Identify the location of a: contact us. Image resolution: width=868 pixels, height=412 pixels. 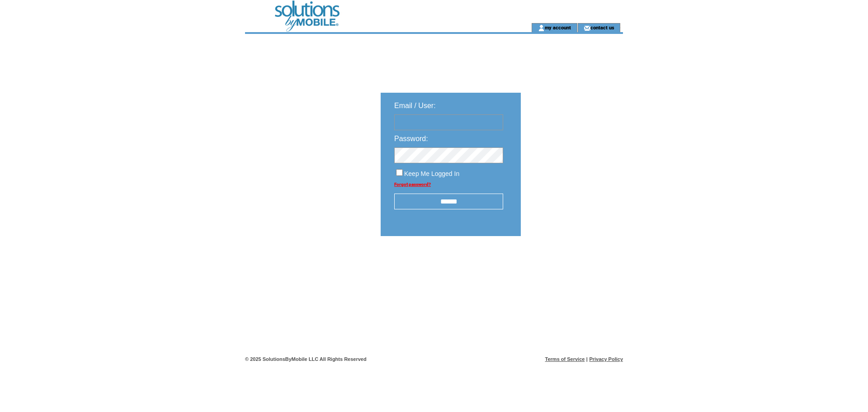
(602, 27).